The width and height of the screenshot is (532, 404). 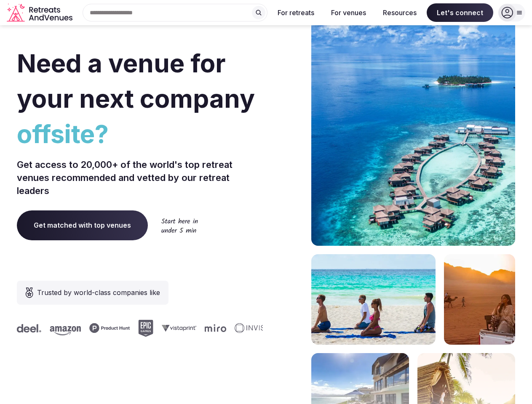 I want to click on svg: Retreats and Venues company logo, so click(x=41, y=13).